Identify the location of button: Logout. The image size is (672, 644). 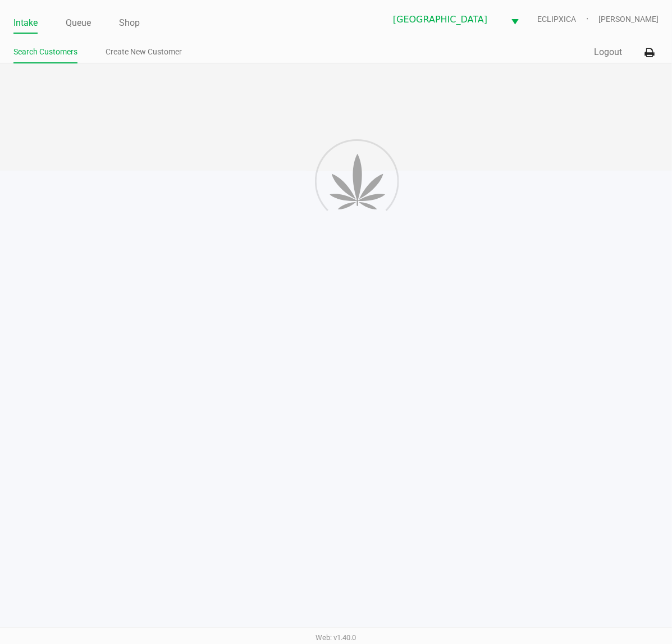
(608, 52).